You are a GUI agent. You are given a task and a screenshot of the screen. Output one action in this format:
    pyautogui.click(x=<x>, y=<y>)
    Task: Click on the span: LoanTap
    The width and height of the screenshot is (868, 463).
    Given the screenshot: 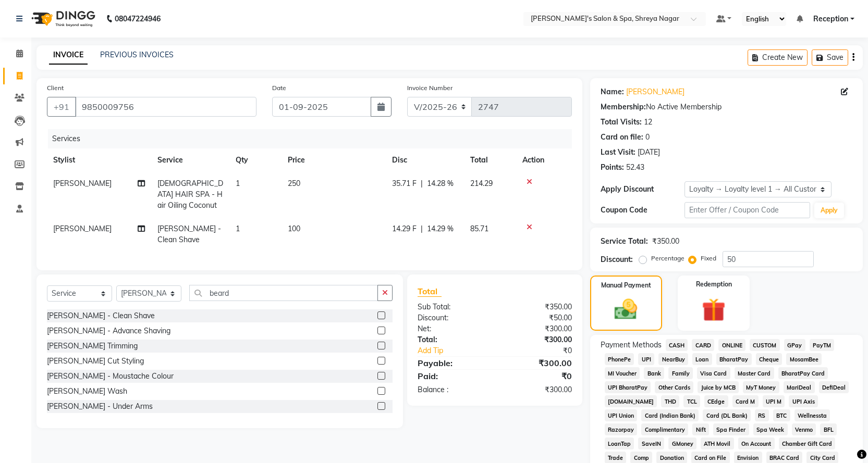 What is the action you would take?
    pyautogui.click(x=619, y=443)
    